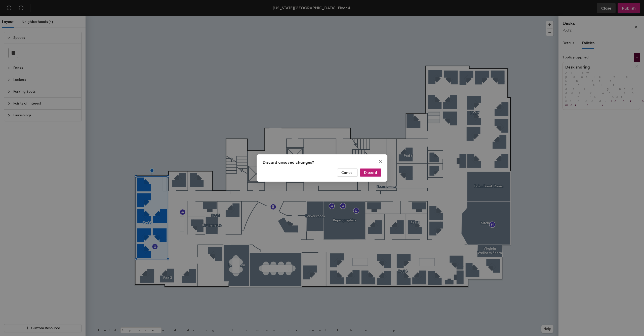  Describe the element at coordinates (380, 161) in the screenshot. I see `span: Close` at that location.